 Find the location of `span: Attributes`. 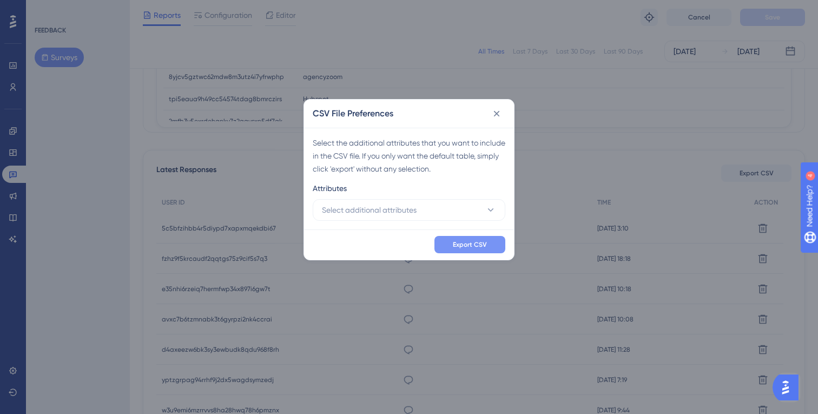

span: Attributes is located at coordinates (330, 188).